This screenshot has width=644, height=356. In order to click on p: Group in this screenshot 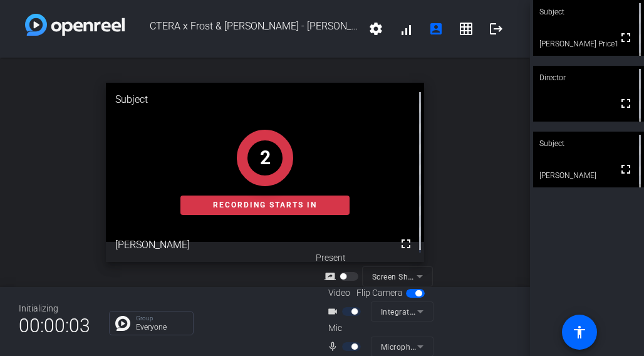, I will do `click(161, 319)`.